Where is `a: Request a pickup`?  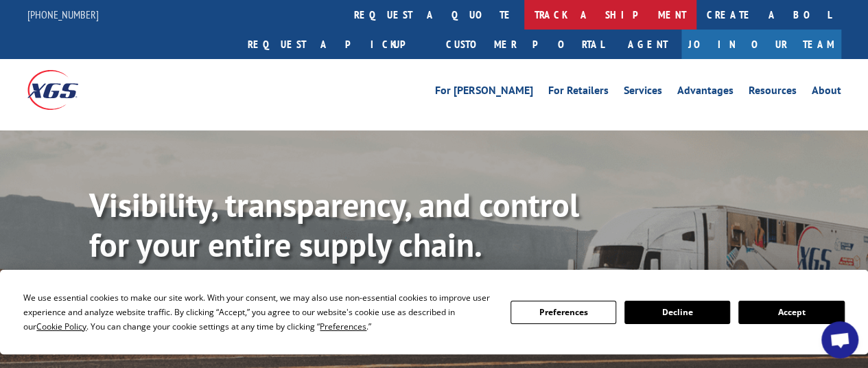 a: Request a pickup is located at coordinates (336, 44).